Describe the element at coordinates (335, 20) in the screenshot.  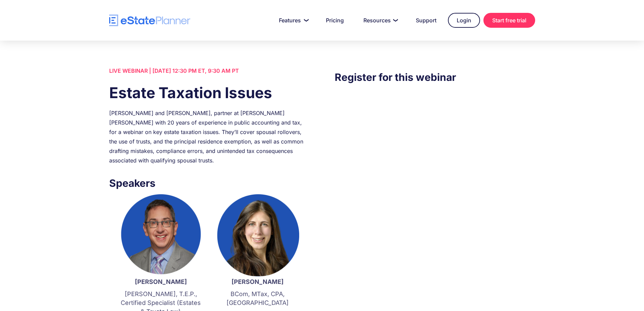
I see `a: Pricing` at that location.